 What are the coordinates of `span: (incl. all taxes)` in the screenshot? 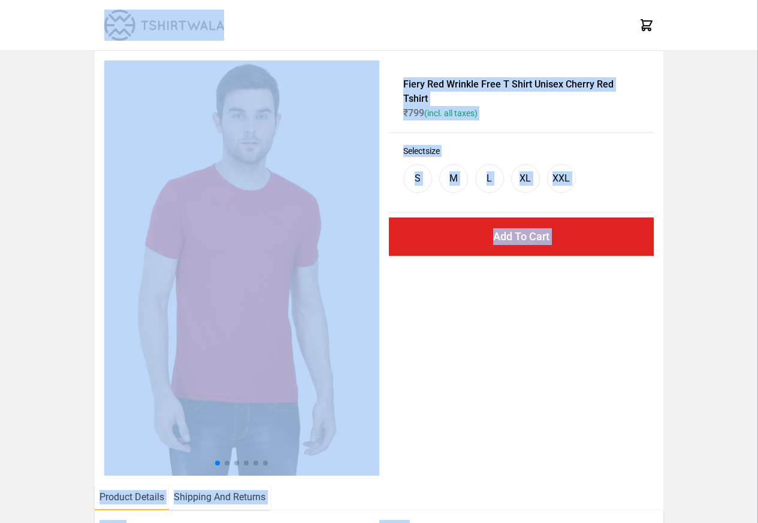 It's located at (451, 113).